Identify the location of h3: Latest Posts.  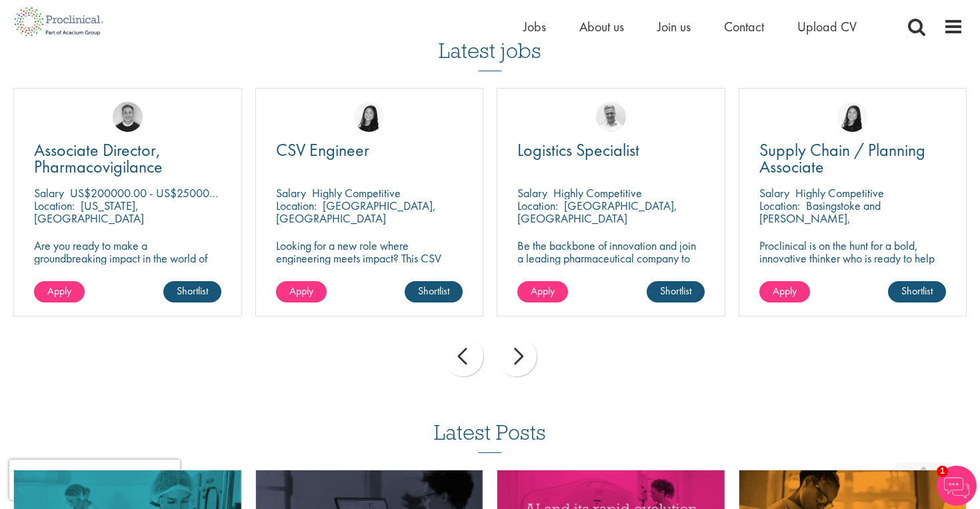
(490, 437).